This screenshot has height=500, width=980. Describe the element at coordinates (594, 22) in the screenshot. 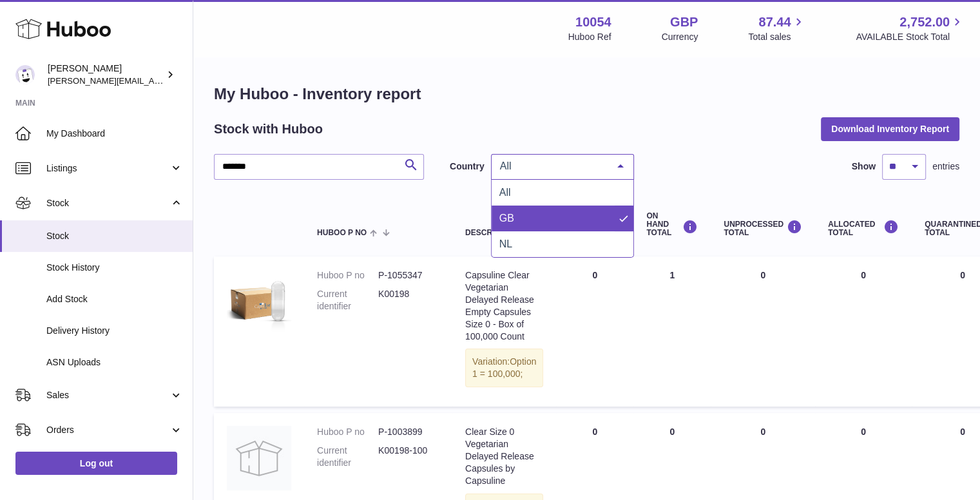

I see `strong: 10054` at that location.